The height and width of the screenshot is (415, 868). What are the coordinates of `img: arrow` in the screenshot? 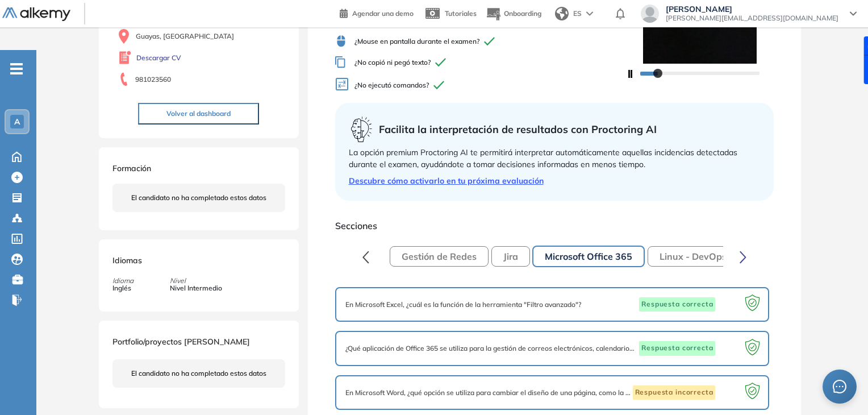 It's located at (590, 13).